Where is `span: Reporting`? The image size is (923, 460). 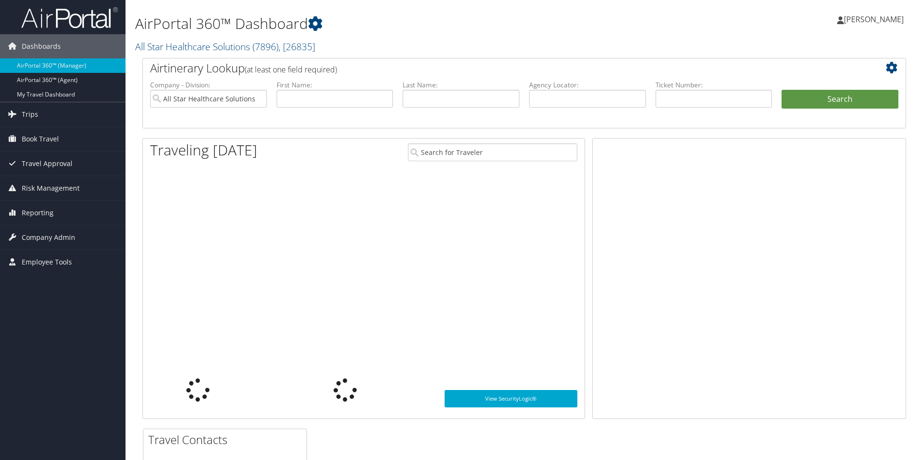 span: Reporting is located at coordinates (38, 213).